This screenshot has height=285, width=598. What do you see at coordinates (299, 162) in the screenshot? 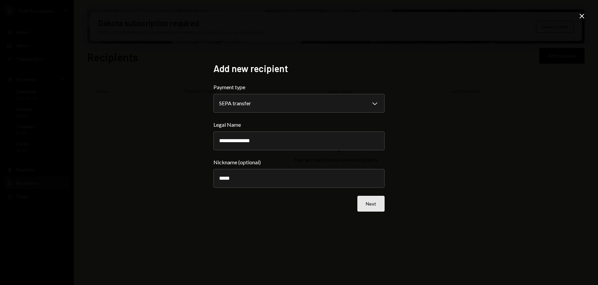
I see `label: Nickname (optional)` at bounding box center [299, 162].